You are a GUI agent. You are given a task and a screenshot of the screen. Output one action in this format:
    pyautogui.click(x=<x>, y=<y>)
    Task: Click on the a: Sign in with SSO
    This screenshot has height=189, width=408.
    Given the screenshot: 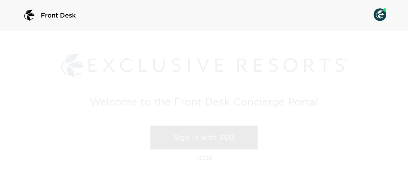 What is the action you would take?
    pyautogui.click(x=204, y=138)
    